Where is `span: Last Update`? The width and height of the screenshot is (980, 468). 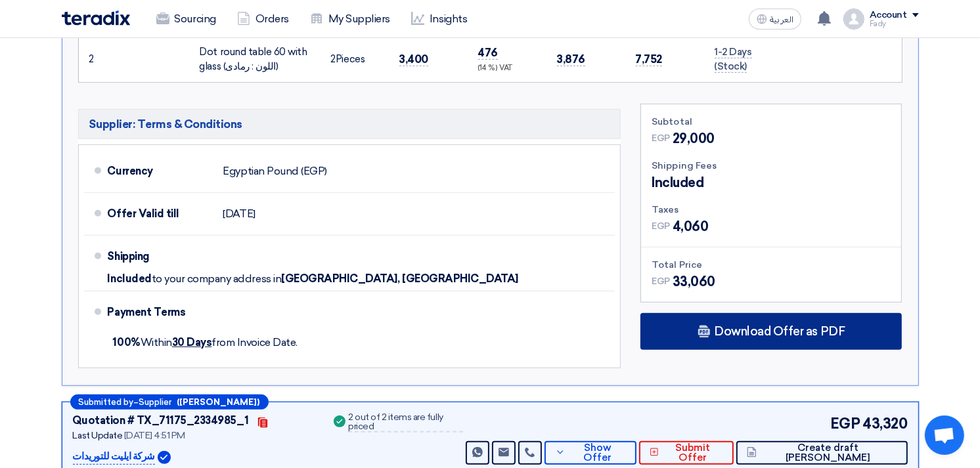 span: Last Update is located at coordinates (98, 436).